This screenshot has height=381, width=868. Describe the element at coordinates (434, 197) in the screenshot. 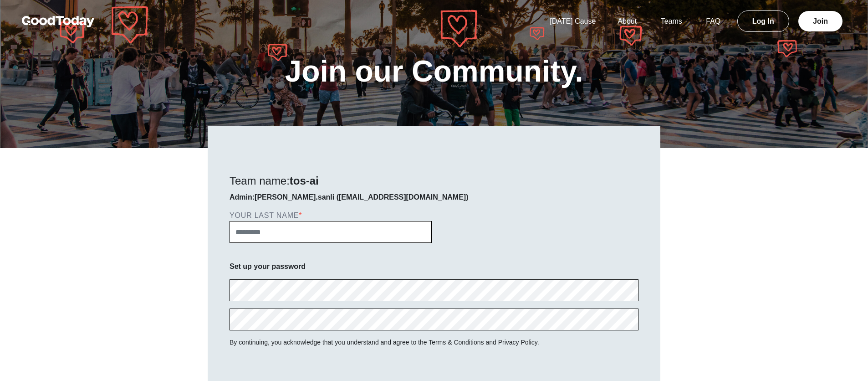

I see `p: Admin:` at that location.